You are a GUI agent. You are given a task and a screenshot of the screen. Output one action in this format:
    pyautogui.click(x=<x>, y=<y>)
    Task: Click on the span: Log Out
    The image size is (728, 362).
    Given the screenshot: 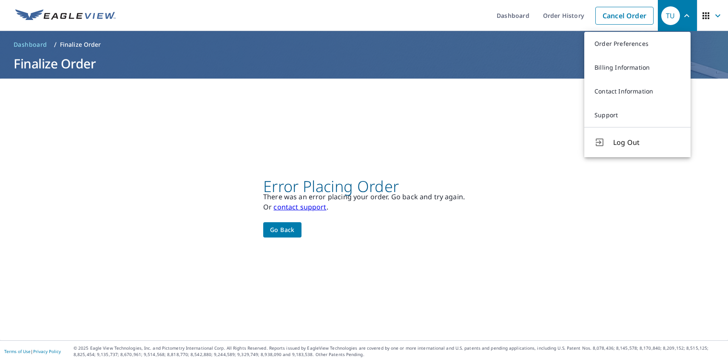 What is the action you would take?
    pyautogui.click(x=647, y=142)
    